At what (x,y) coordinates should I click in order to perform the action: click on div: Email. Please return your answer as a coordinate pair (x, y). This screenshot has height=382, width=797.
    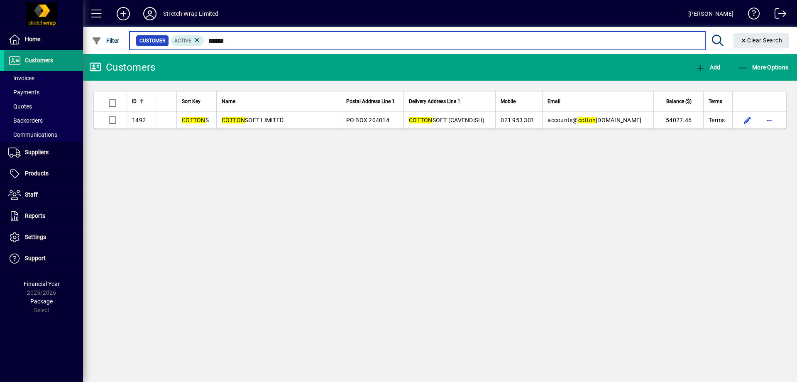
    Looking at the image, I should click on (598, 101).